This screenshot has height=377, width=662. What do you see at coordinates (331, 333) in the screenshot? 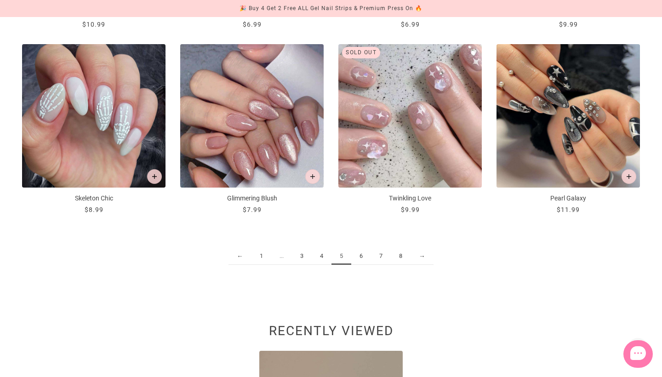
I see `h2: Recently viewed` at bounding box center [331, 333].